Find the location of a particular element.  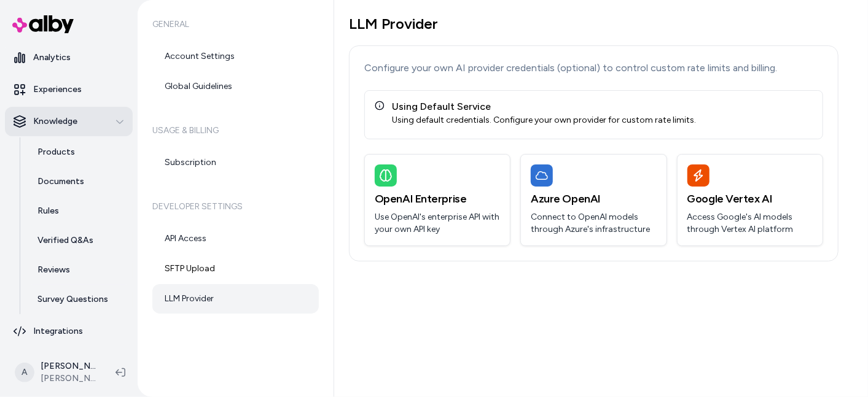

a: Documents is located at coordinates (78, 182).